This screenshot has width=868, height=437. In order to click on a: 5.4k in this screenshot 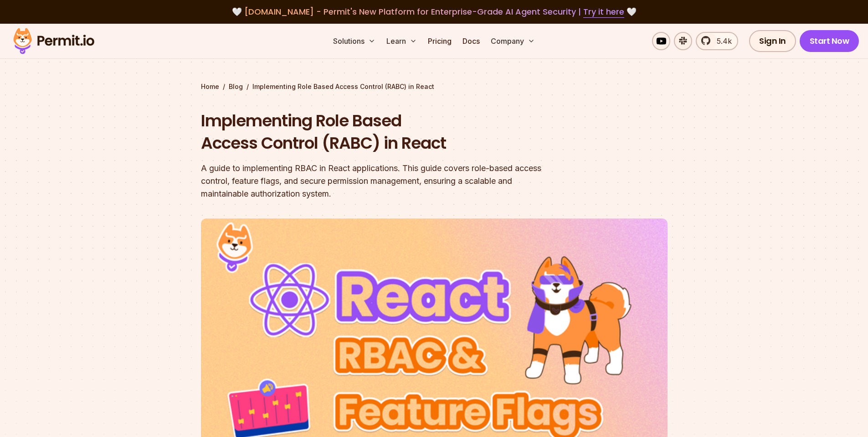, I will do `click(717, 41)`.